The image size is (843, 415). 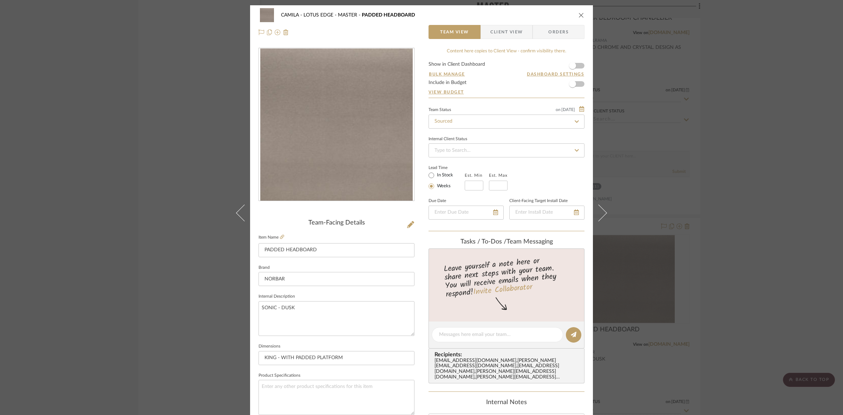 I want to click on a: Invite Collaborator, so click(x=502, y=290).